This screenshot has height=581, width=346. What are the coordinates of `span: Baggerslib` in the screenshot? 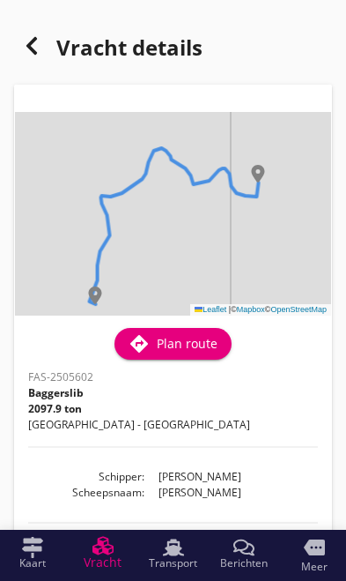 It's located at (56, 392).